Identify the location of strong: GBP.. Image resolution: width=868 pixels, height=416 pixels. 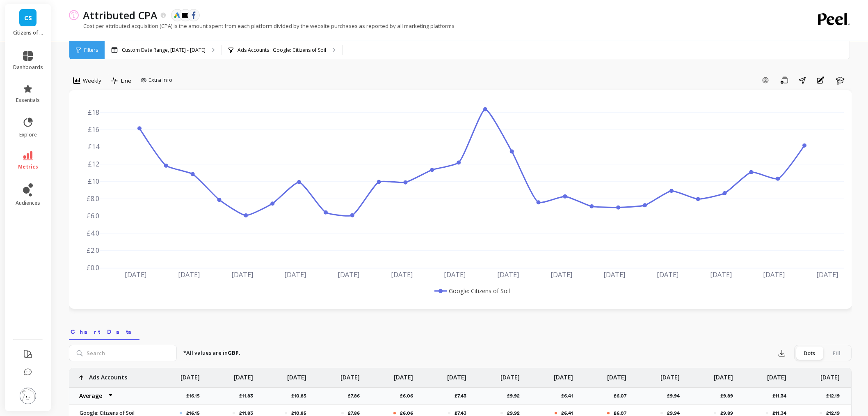
(234, 352).